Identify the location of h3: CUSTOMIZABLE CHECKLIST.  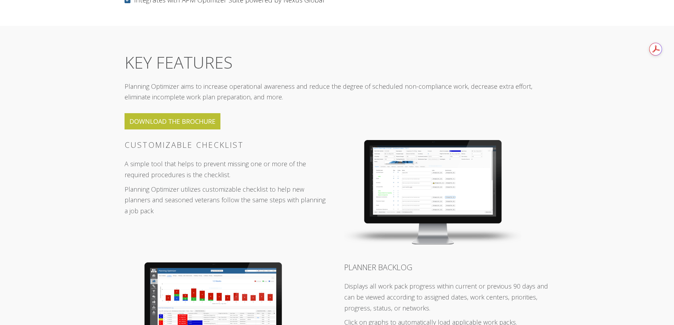
(227, 145).